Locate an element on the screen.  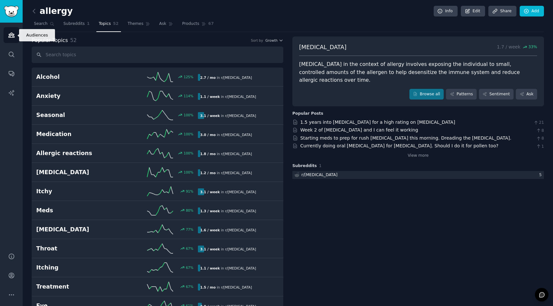
h2: Itchy is located at coordinates (77, 192).